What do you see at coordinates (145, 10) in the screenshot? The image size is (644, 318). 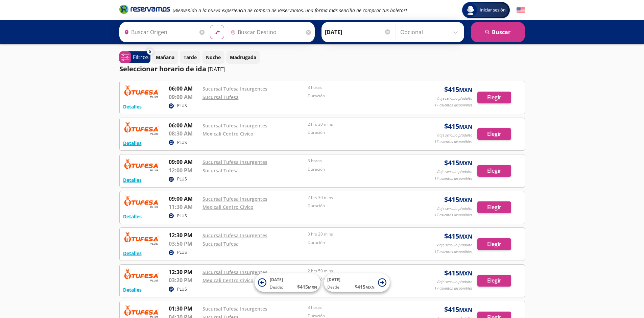 I see `a: Brand Logo` at bounding box center [145, 10].